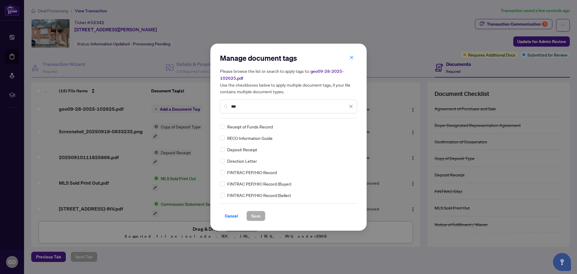 The height and width of the screenshot is (274, 577). What do you see at coordinates (250, 126) in the screenshot?
I see `span: Receipt of Funds Record` at bounding box center [250, 126].